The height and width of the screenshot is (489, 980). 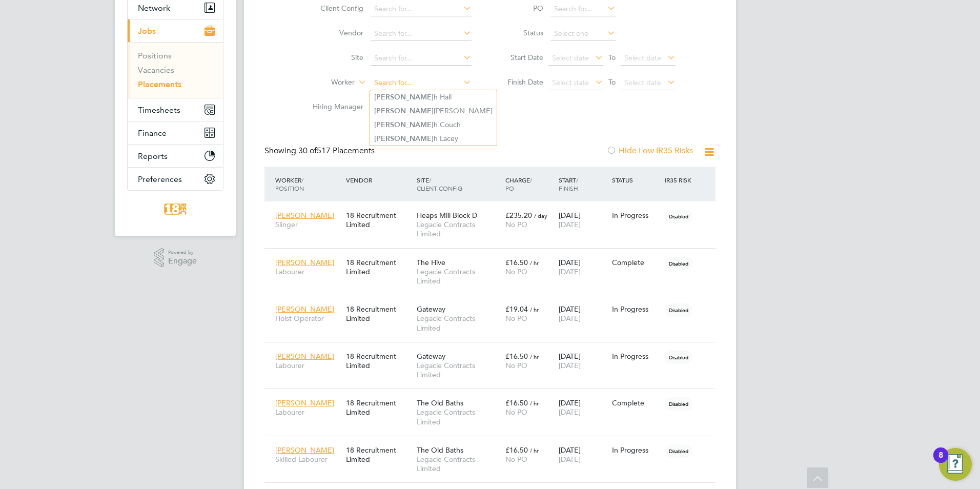 I want to click on li: h Hall, so click(x=433, y=97).